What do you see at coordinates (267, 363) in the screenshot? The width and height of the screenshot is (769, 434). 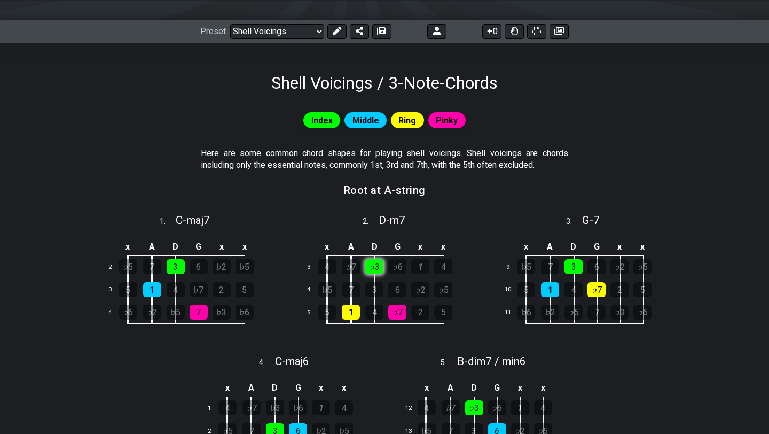 I see `span: 4 .` at bounding box center [267, 363].